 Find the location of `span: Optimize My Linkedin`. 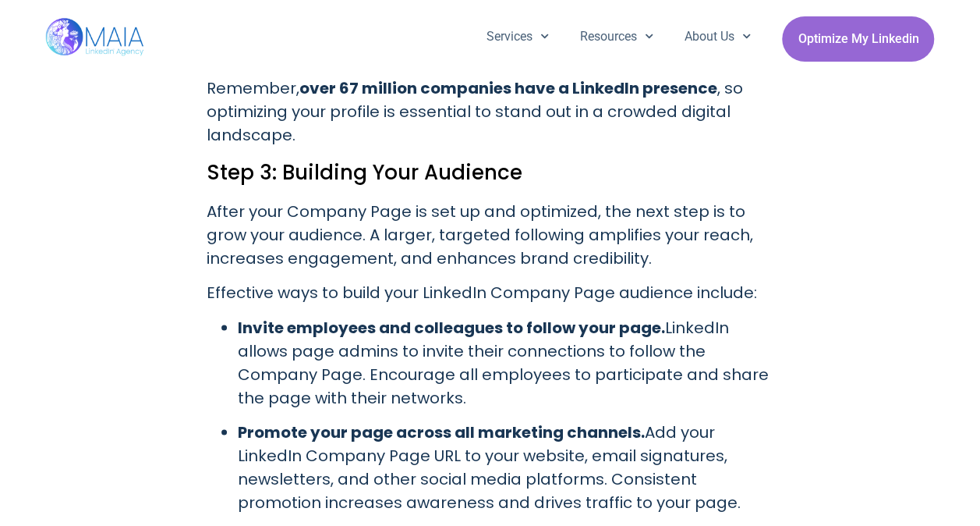

span: Optimize My Linkedin is located at coordinates (858, 39).